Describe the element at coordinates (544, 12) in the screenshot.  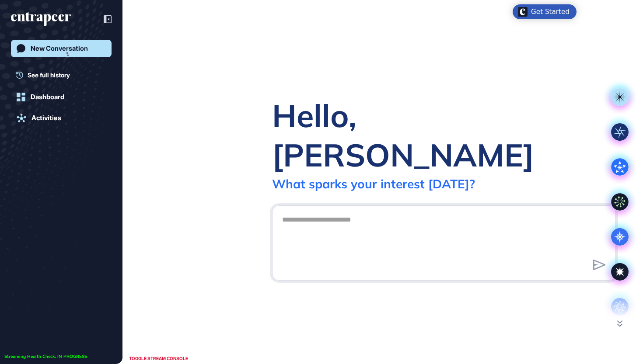
I see `div: Open Get Started checklist` at that location.